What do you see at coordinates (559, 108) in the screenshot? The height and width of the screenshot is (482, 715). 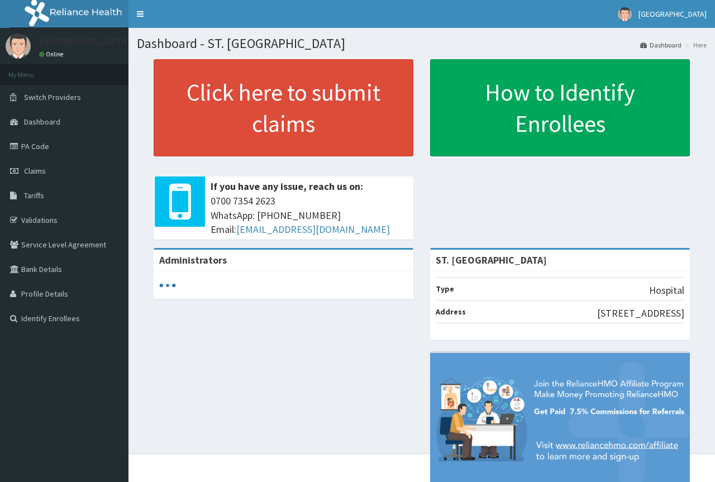 I see `a: How to Identify Enrollees` at bounding box center [559, 108].